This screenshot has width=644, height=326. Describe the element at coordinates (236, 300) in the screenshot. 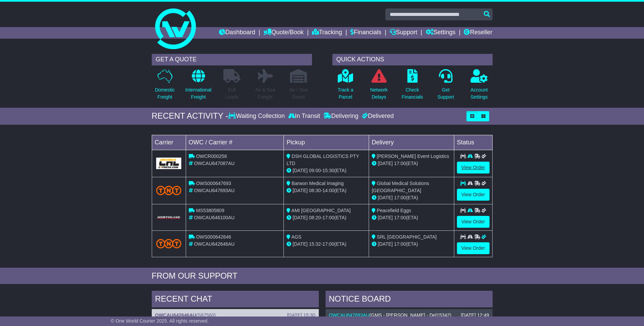

I see `div: RECENT CHAT` at that location.